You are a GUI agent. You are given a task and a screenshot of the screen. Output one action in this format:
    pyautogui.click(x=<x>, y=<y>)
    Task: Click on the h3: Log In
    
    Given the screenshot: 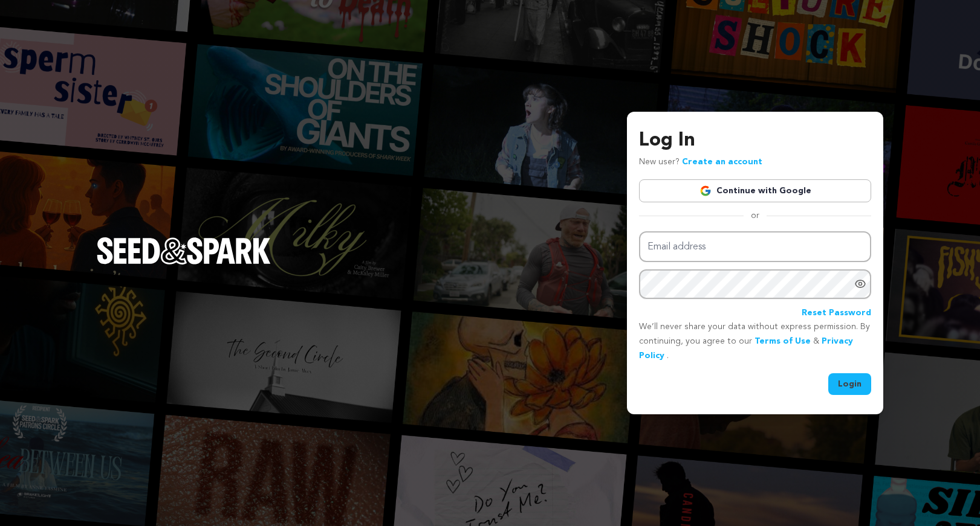 What is the action you would take?
    pyautogui.click(x=755, y=141)
    